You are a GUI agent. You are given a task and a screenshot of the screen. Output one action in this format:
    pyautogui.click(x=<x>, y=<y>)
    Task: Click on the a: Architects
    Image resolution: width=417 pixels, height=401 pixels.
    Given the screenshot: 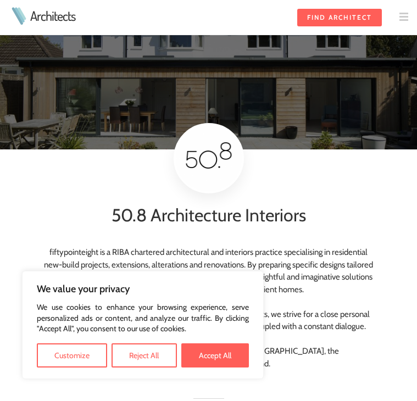 What is the action you would take?
    pyautogui.click(x=53, y=16)
    